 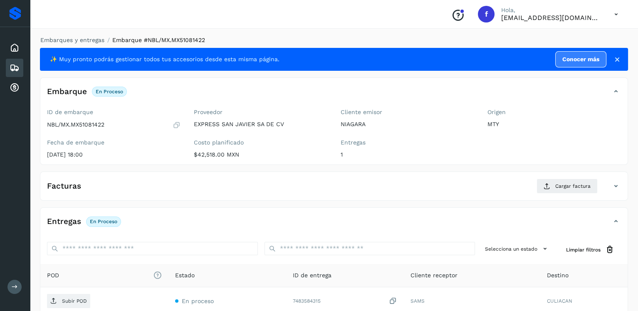 What do you see at coordinates (165, 59) in the screenshot?
I see `span: ✨ Muy pronto podrás gestionar todos tus accesorios desde esta misma página.` at bounding box center [165, 59].